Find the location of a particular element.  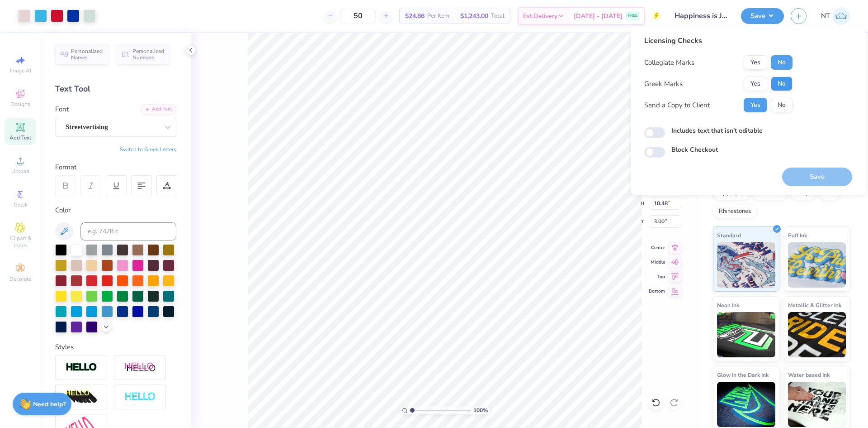

img: Neon Ink is located at coordinates (746, 335).